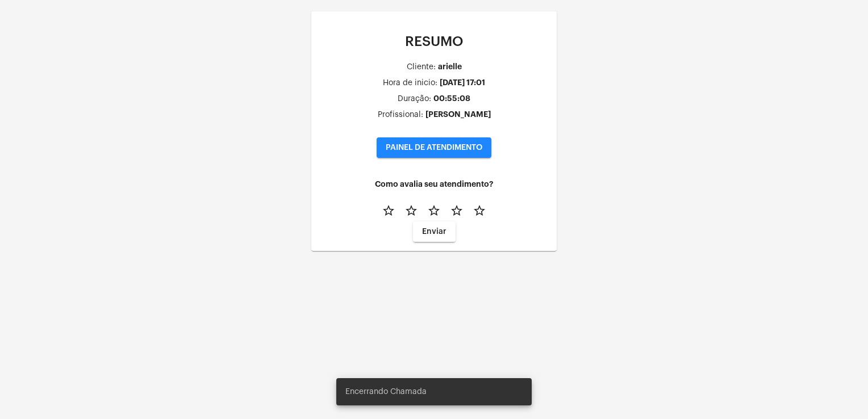 The width and height of the screenshot is (868, 419). I want to click on p: RESUMO, so click(434, 41).